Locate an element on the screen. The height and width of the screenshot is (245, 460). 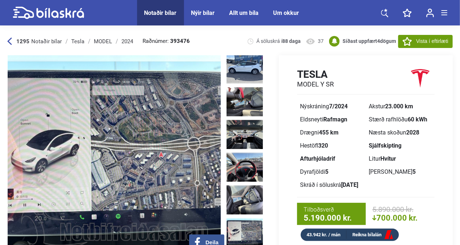
div: Nýir bílar is located at coordinates (203, 13).